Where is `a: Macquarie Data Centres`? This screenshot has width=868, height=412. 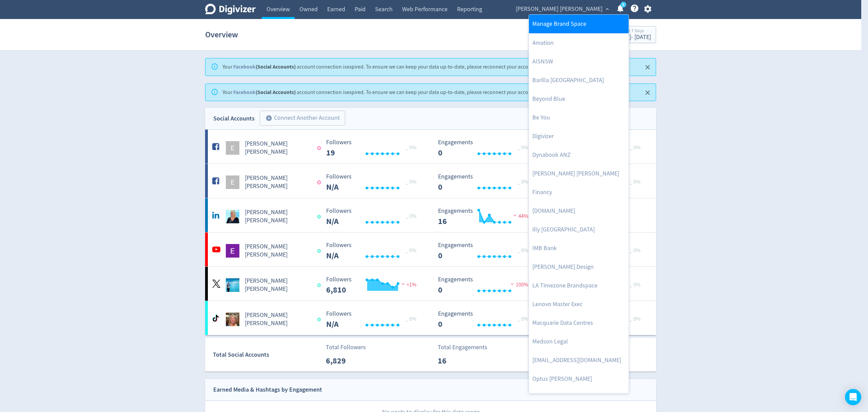 a: Macquarie Data Centres is located at coordinates (579, 322).